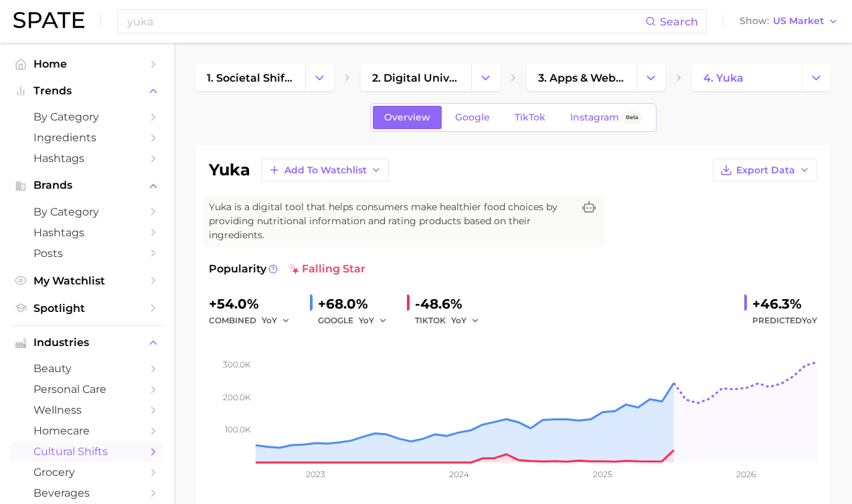  Describe the element at coordinates (582, 78) in the screenshot. I see `span: 3. apps & websites` at that location.